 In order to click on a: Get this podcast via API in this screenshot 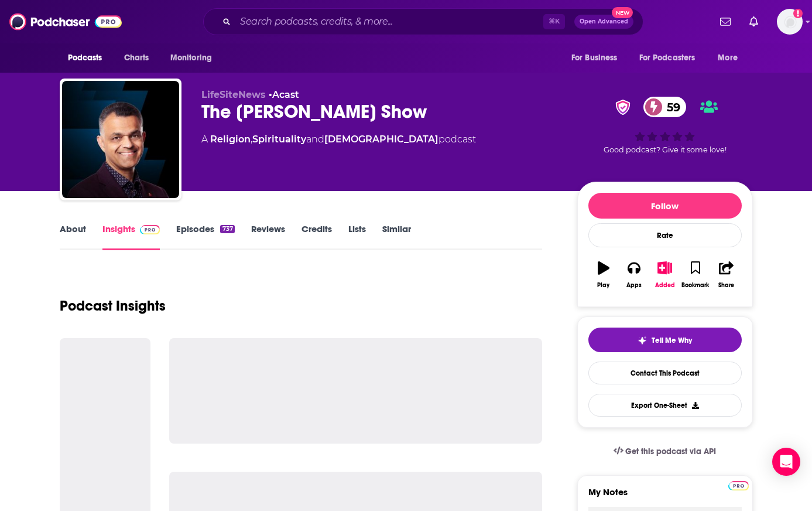, I will do `click(665, 451)`.